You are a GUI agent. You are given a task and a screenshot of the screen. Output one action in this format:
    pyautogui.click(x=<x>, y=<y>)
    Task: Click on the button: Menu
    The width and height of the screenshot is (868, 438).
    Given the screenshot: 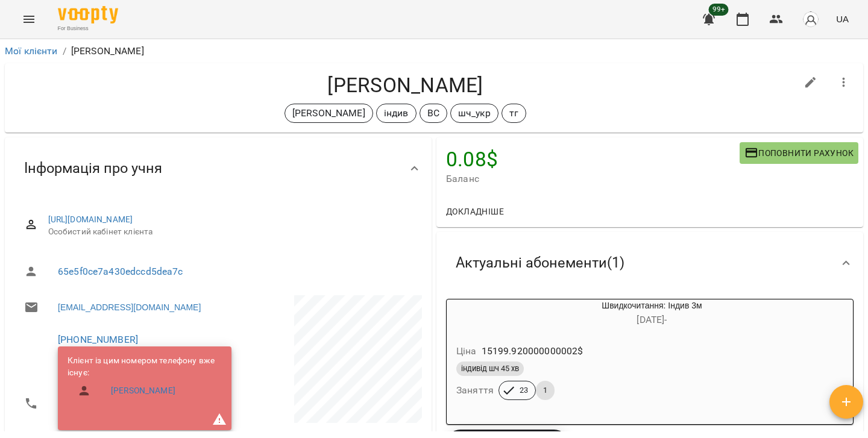 What is the action you would take?
    pyautogui.click(x=29, y=19)
    